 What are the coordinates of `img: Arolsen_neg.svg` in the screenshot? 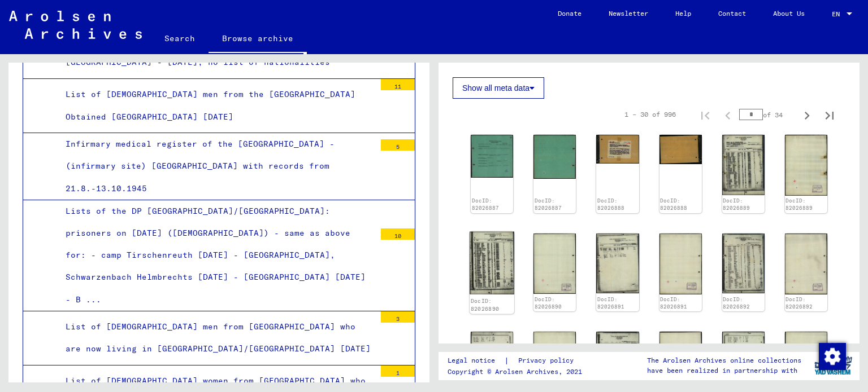 It's located at (75, 25).